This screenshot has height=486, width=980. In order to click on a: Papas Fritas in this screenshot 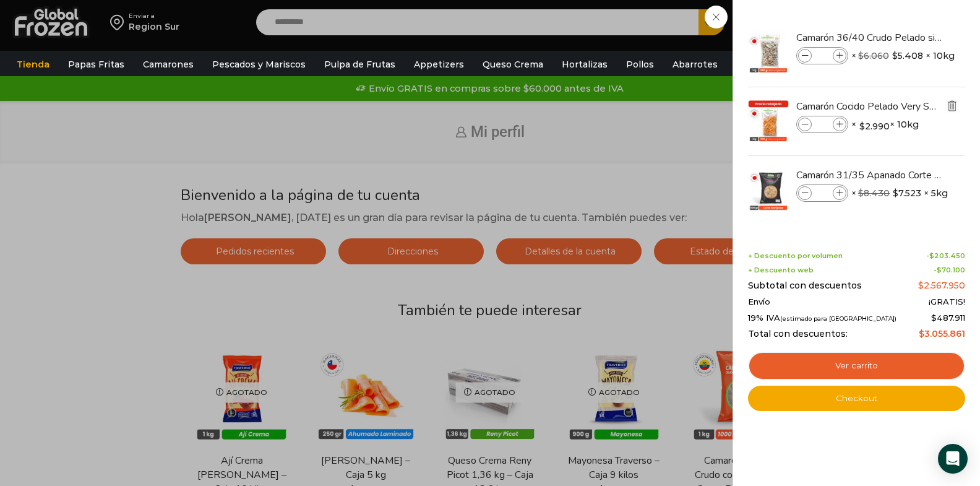, I will do `click(96, 65)`.